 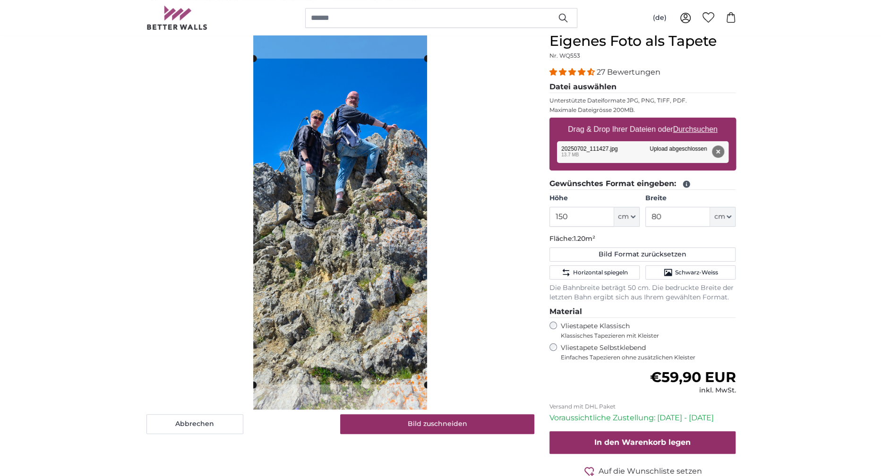 I want to click on button: Horizontal spiegeln, so click(x=594, y=273).